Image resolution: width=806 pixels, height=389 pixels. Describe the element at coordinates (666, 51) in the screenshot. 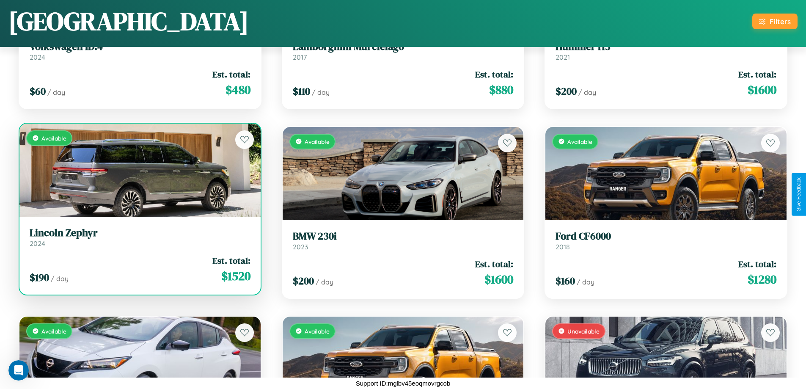

I see `a: Hummer H32021` at that location.